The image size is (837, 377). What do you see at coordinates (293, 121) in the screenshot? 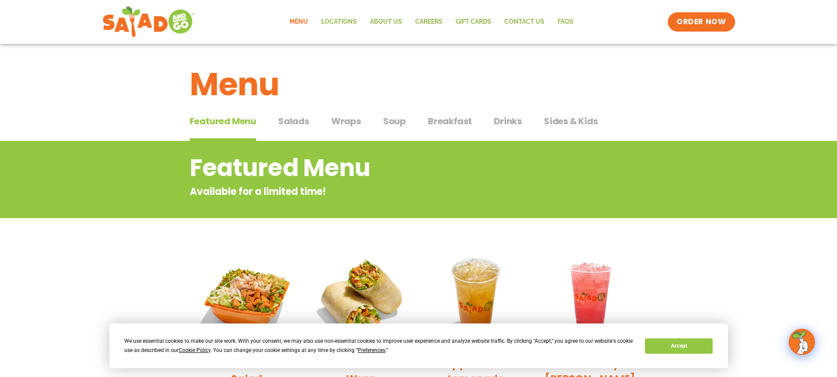
I see `span: Salads` at bounding box center [293, 121].